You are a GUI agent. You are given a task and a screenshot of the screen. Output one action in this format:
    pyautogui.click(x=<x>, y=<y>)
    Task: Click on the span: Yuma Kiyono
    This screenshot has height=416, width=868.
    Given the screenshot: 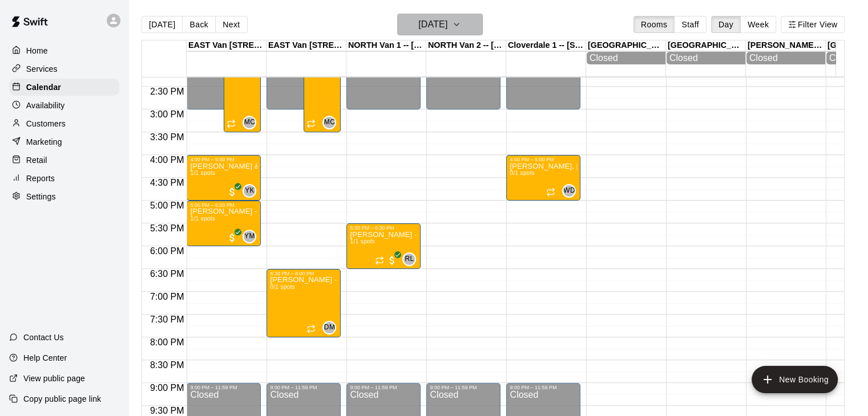 What is the action you would take?
    pyautogui.click(x=252, y=191)
    